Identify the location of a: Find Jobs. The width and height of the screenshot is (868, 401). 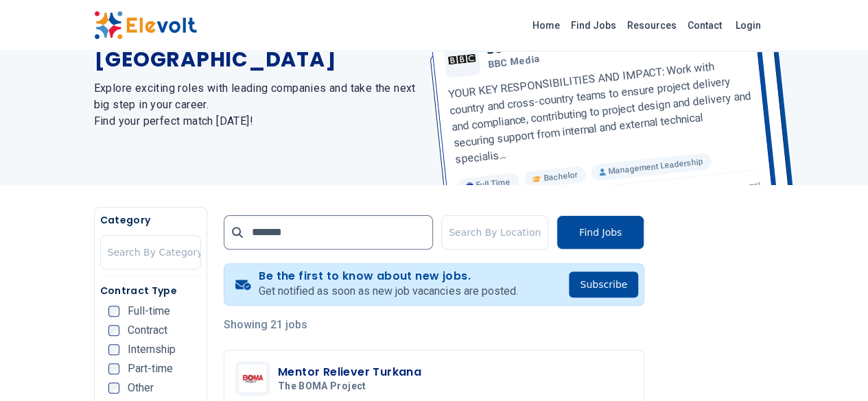
(594, 25).